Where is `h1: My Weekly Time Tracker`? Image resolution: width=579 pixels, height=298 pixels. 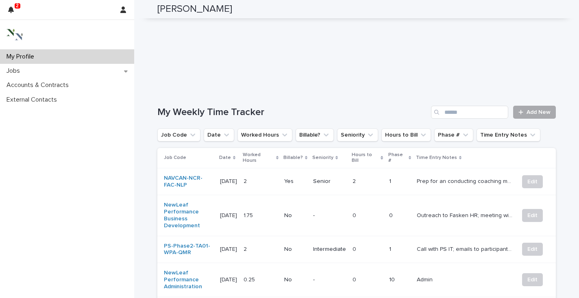 h1: My Weekly Time Tracker is located at coordinates (292, 112).